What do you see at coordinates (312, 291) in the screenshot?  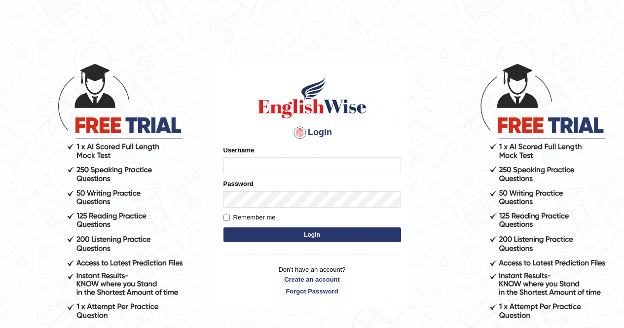 I see `a: Forgot Password` at bounding box center [312, 291].